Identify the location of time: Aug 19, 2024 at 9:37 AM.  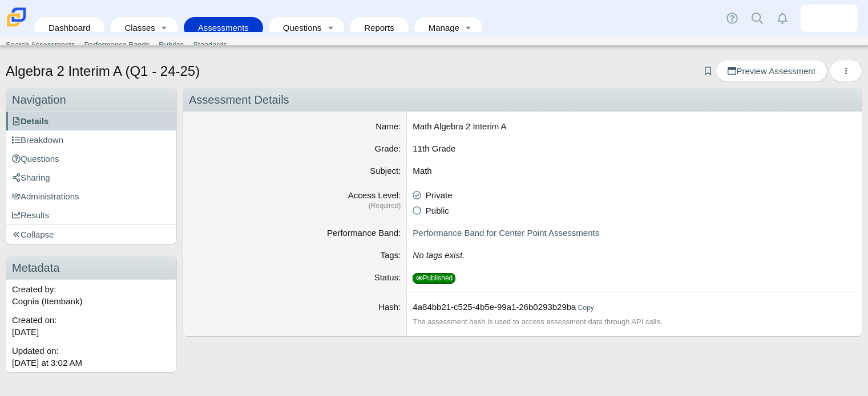
(25, 332).